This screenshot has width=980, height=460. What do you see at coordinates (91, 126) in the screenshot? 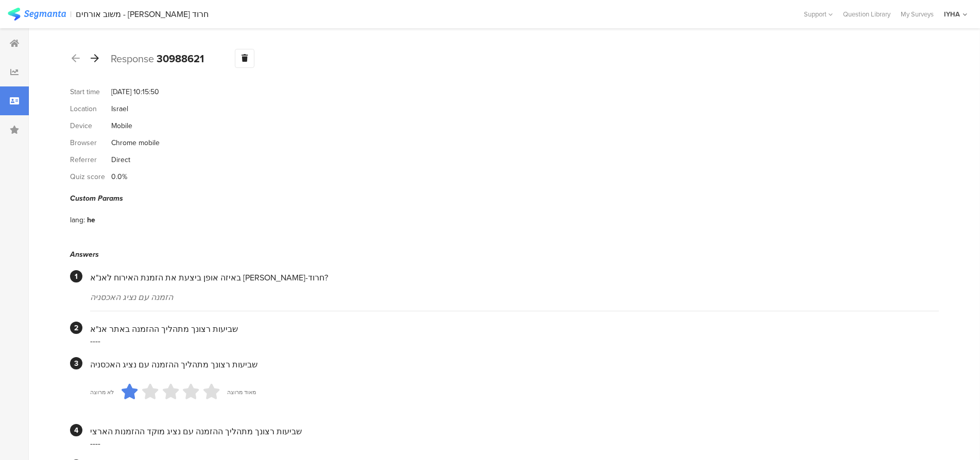
I see `div: Device` at bounding box center [91, 126].